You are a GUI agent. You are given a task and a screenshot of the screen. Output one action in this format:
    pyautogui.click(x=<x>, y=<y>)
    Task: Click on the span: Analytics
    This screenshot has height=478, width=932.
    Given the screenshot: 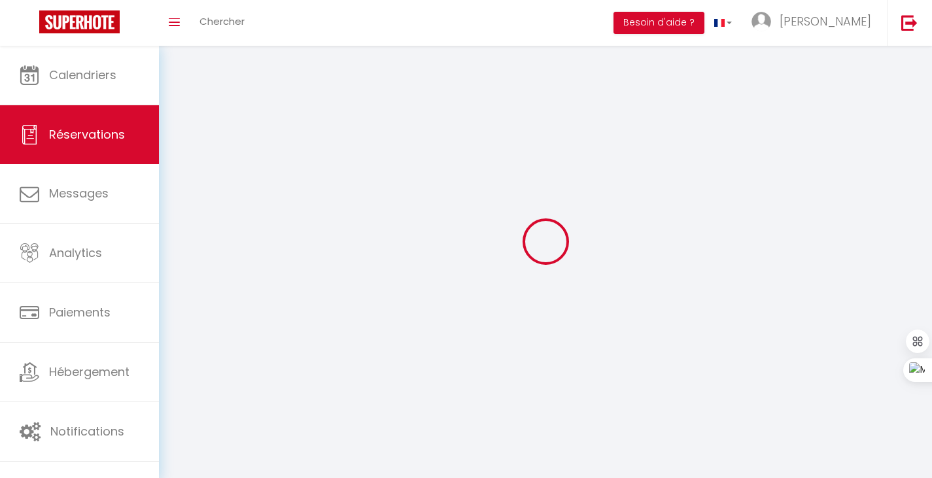 What is the action you would take?
    pyautogui.click(x=75, y=253)
    